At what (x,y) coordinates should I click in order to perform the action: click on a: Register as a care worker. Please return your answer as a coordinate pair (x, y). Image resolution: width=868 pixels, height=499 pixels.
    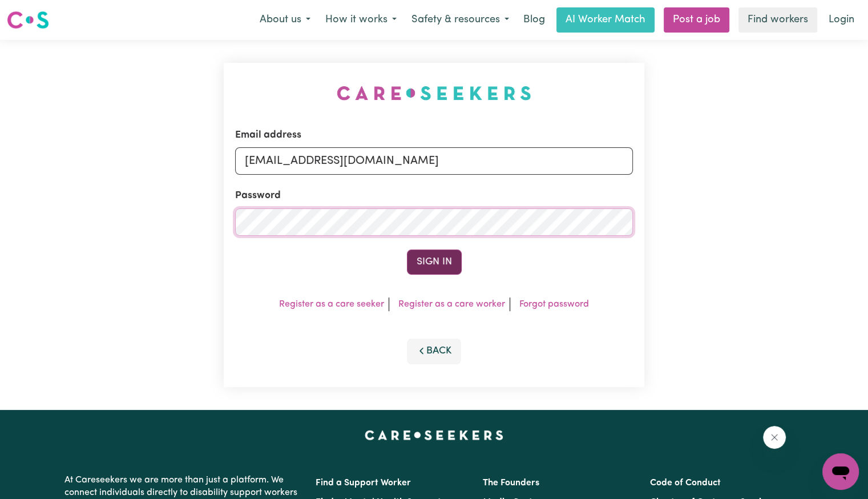
    Looking at the image, I should click on (452, 304).